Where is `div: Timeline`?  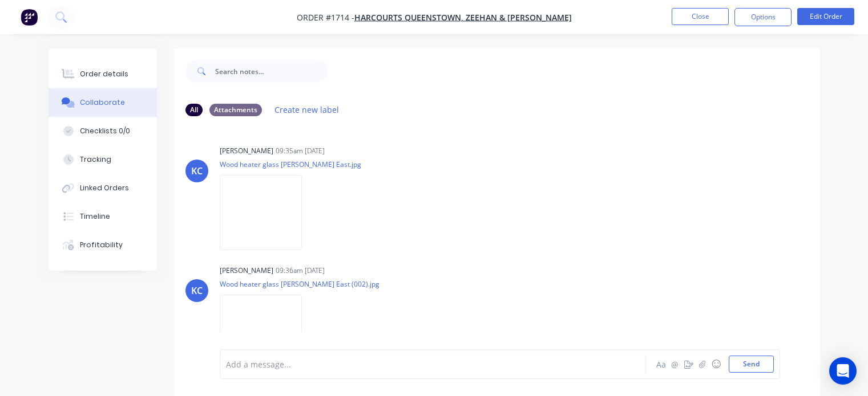
div: Timeline is located at coordinates (94, 217).